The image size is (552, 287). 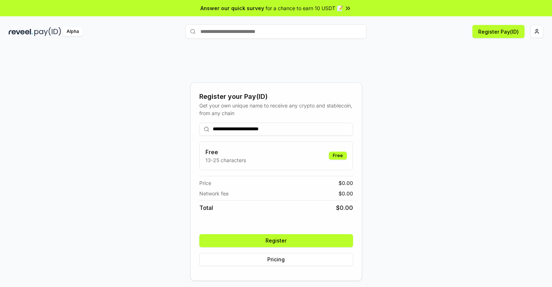 I want to click on div: Register your Pay(ID), so click(x=276, y=97).